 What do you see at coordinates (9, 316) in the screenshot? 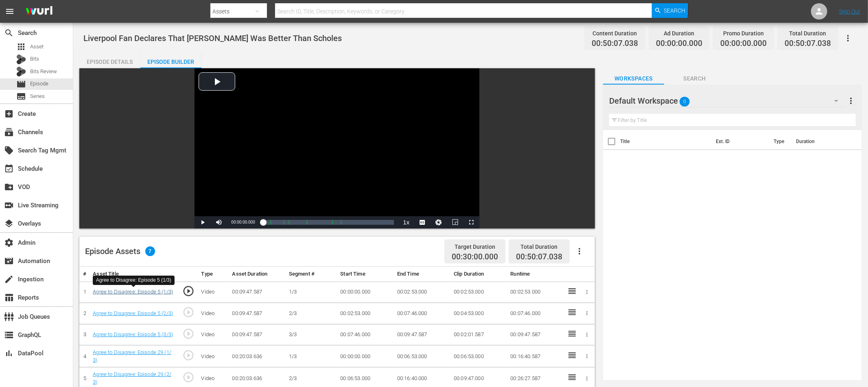
I see `span: Job Queues` at bounding box center [9, 316].